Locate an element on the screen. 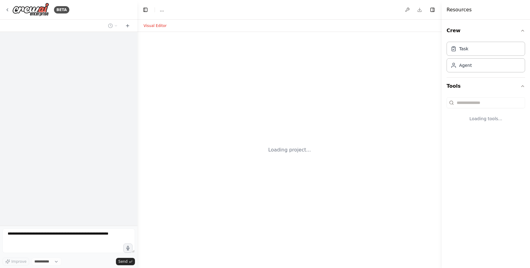  button: Improve is located at coordinates (16, 262).